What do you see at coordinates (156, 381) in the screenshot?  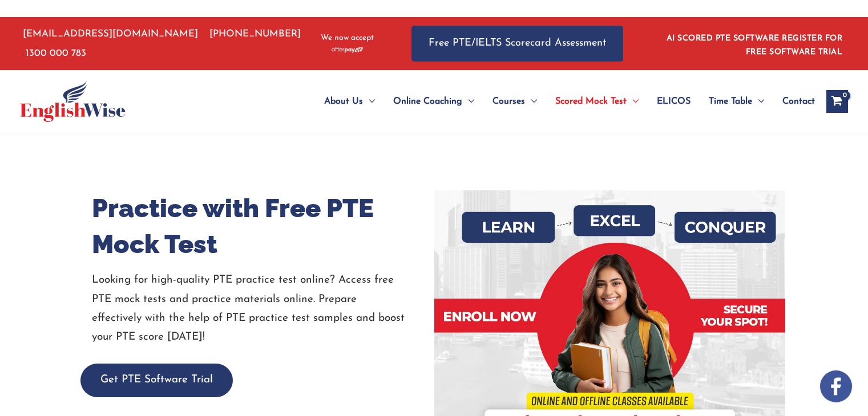 I see `button: Get PTE Software Trial` at bounding box center [156, 381].